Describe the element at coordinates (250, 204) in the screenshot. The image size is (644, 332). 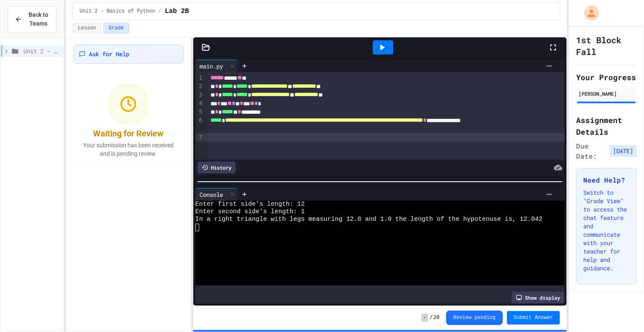
I see `span: Enter first side's length: 12` at that location.